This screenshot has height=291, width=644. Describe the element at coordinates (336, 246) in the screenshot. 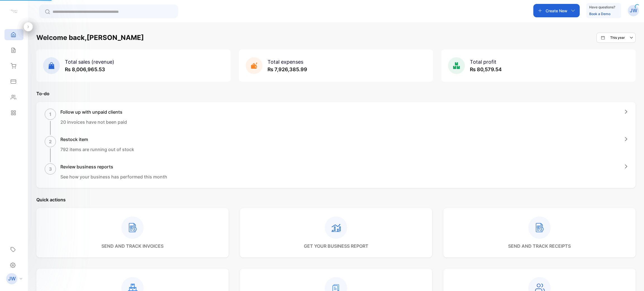

I see `p: get your business report` at that location.